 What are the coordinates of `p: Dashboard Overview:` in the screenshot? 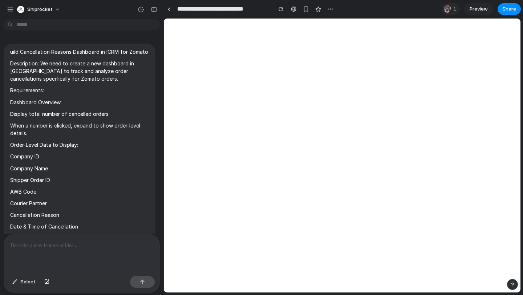 It's located at (80, 102).